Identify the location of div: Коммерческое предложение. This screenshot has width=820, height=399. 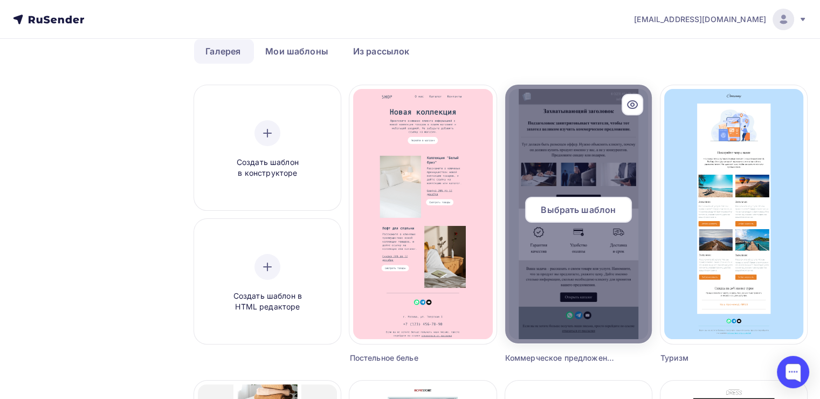
(560, 358).